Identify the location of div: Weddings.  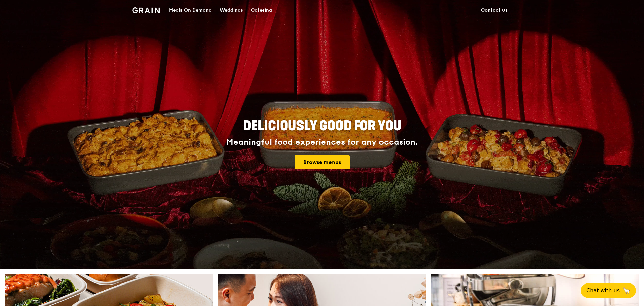
(231, 10).